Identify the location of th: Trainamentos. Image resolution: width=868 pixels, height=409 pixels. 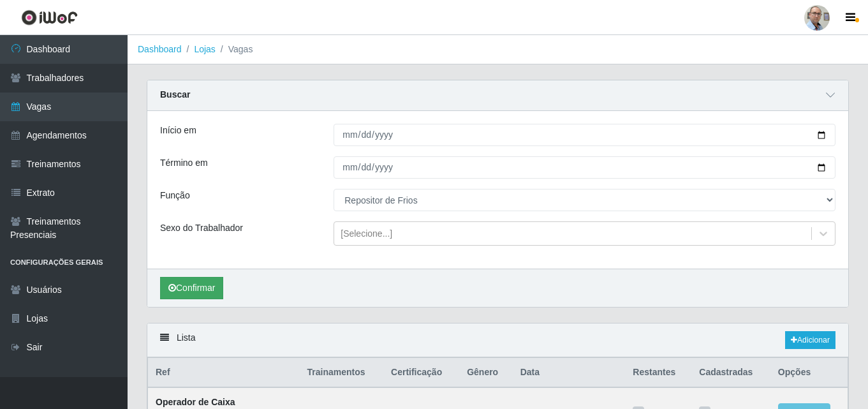
(342, 373).